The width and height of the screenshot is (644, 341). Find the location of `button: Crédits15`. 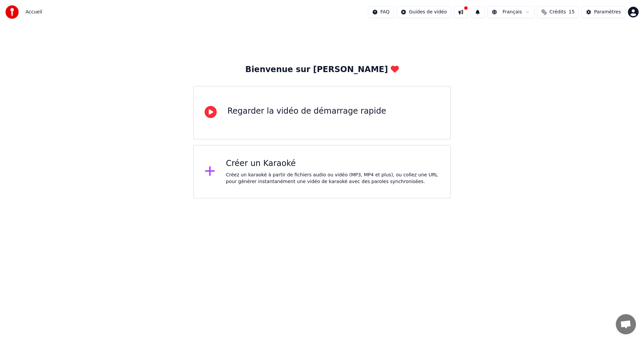

button: Crédits15 is located at coordinates (558, 12).